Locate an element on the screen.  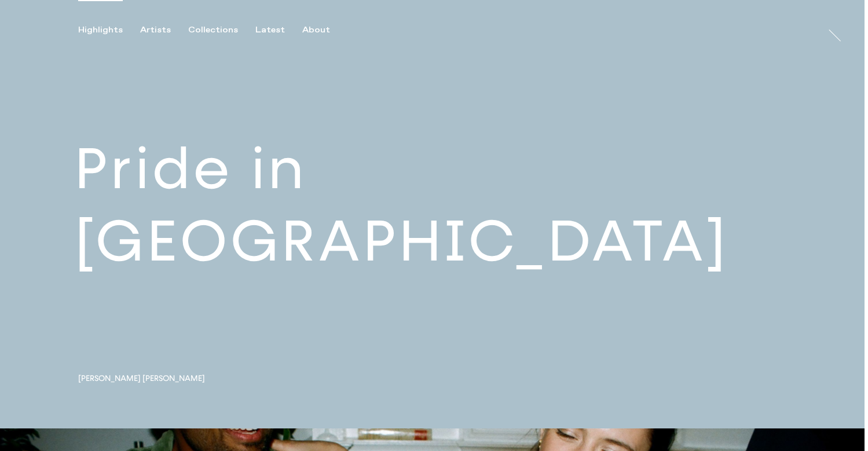
div: About is located at coordinates (316, 30).